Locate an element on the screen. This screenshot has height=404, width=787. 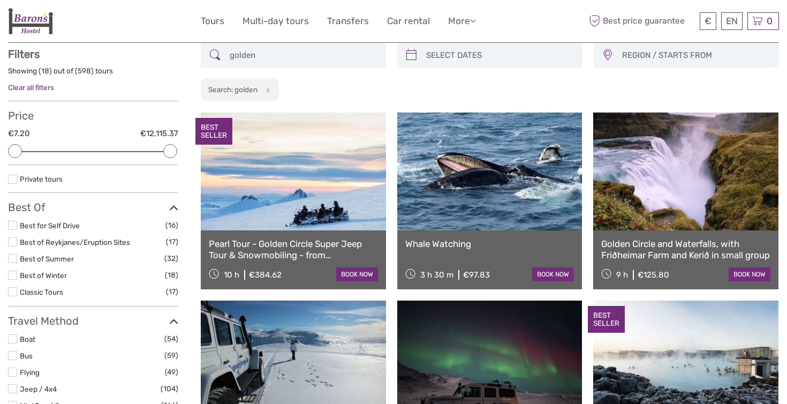
a: Private tours is located at coordinates (41, 179).